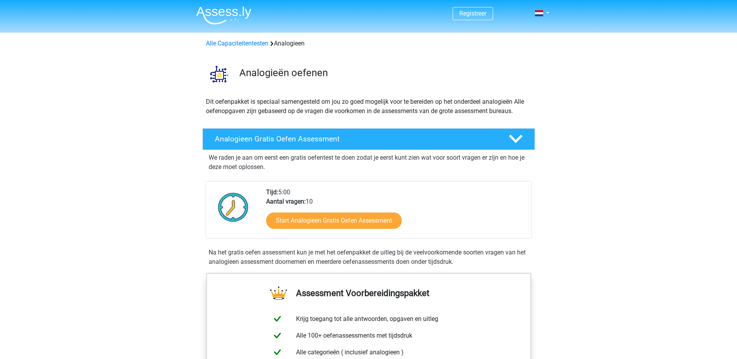  I want to click on b: Tijd:, so click(272, 192).